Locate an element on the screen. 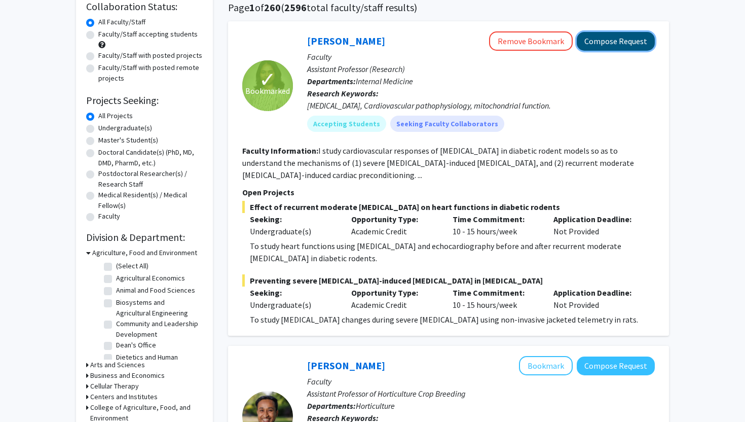 This screenshot has width=745, height=422. p: Assistant Professor of Horticulture Crop Breeding is located at coordinates (481, 393).